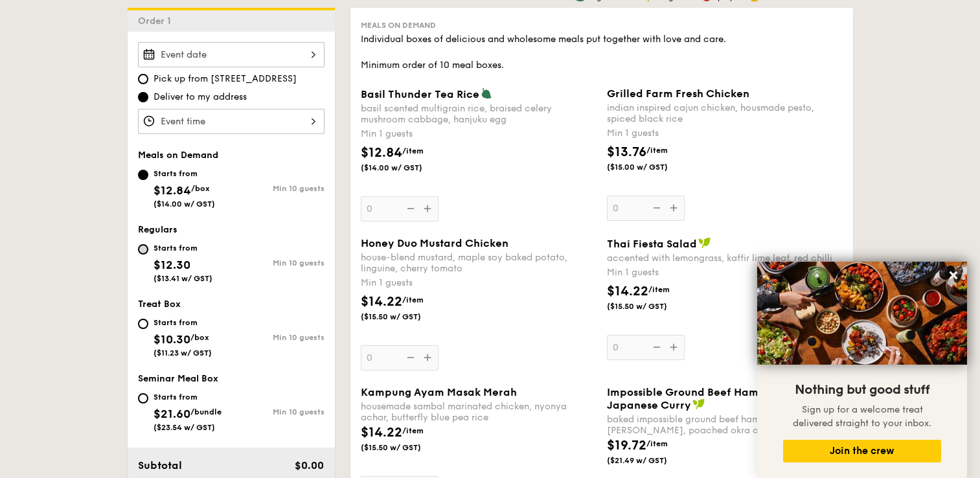 The image size is (980, 478). Describe the element at coordinates (435, 243) in the screenshot. I see `span: Honey Duo Mustard Chicken` at that location.